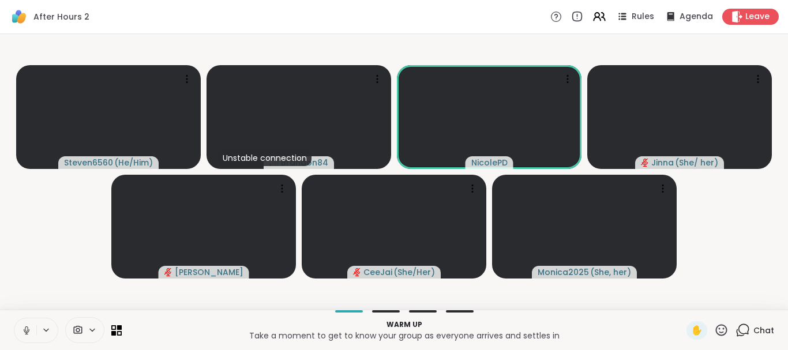 The height and width of the screenshot is (350, 788). I want to click on span: ( She/Her ), so click(414, 272).